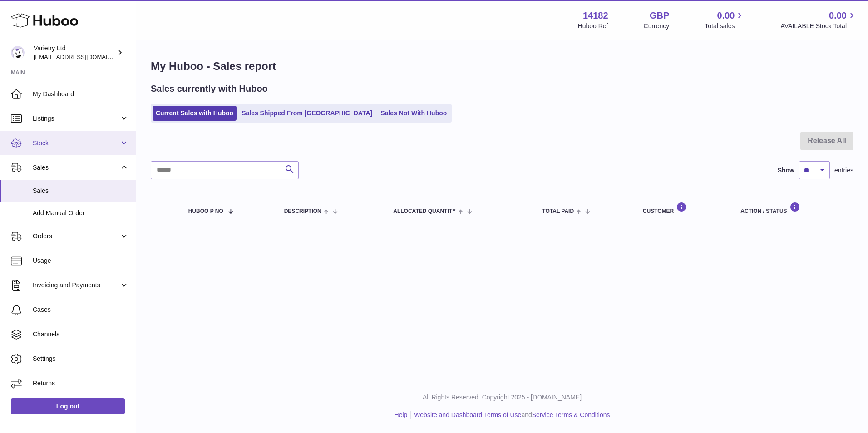  Describe the element at coordinates (844, 170) in the screenshot. I see `span: entries` at that location.